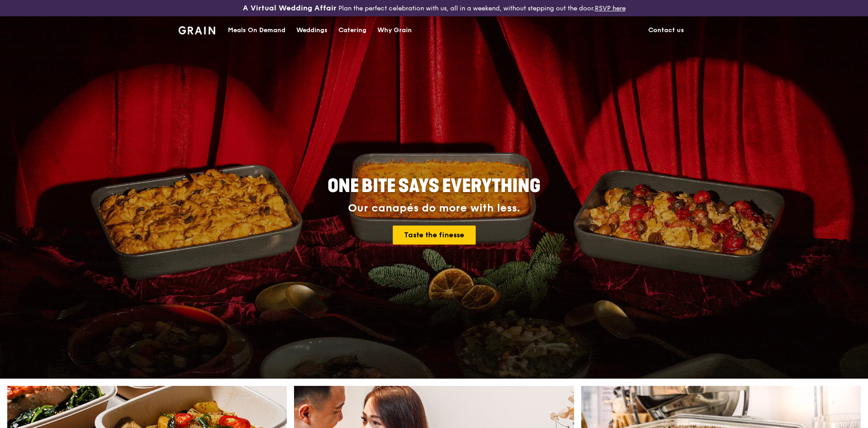 This screenshot has height=428, width=868. I want to click on span: ONE BITE SAYS EVERYTHING, so click(434, 186).